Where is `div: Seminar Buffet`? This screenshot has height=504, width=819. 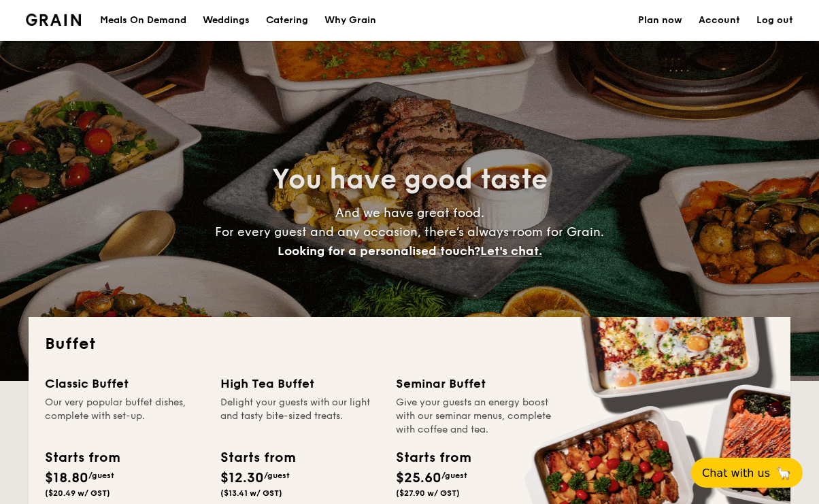 div: Seminar Buffet is located at coordinates (476, 383).